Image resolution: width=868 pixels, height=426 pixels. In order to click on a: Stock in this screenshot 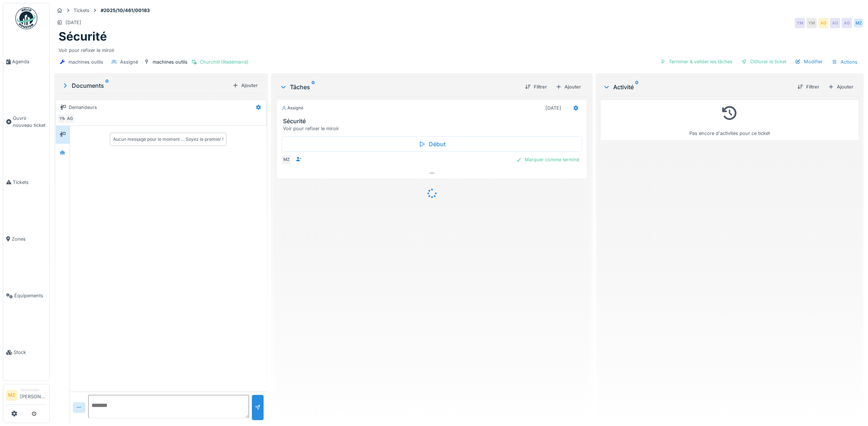, I will do `click(26, 352)`.